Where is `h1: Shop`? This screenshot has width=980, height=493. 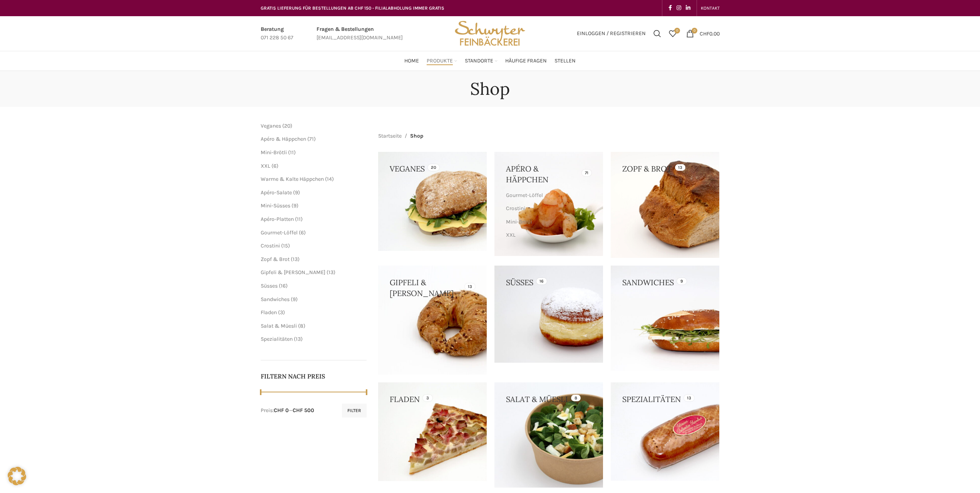 h1: Shop is located at coordinates (490, 89).